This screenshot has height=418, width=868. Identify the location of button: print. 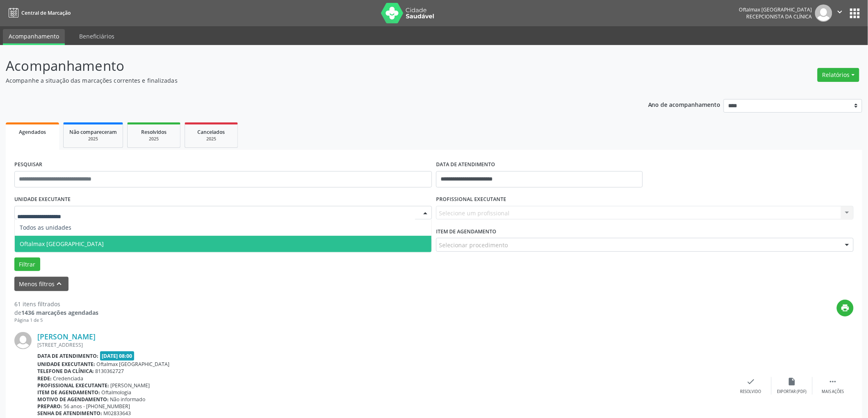
(845, 308).